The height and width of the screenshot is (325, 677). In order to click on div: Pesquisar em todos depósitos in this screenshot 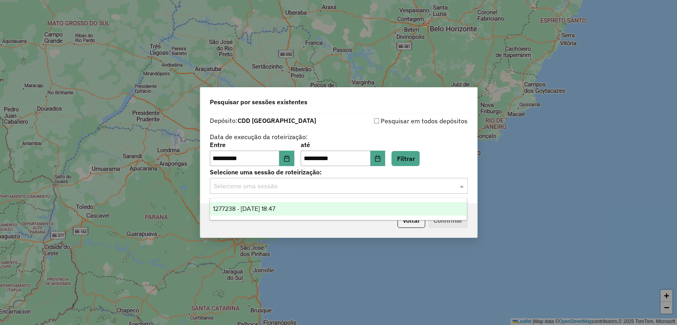, I will do `click(403, 121)`.